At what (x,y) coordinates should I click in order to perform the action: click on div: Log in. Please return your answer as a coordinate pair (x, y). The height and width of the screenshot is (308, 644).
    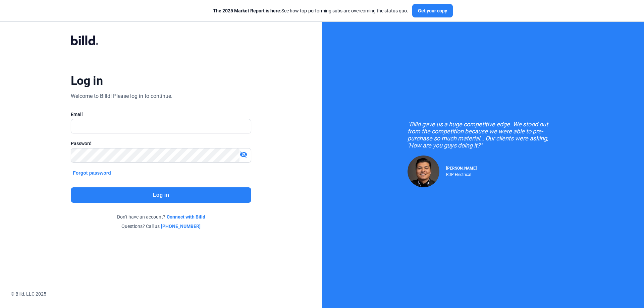
    Looking at the image, I should click on (86, 81).